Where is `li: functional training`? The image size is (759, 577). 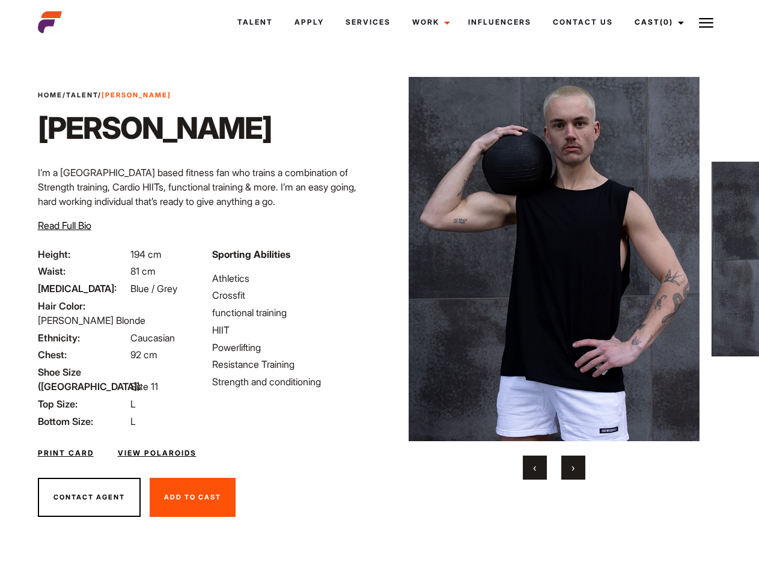 li: functional training is located at coordinates (292, 312).